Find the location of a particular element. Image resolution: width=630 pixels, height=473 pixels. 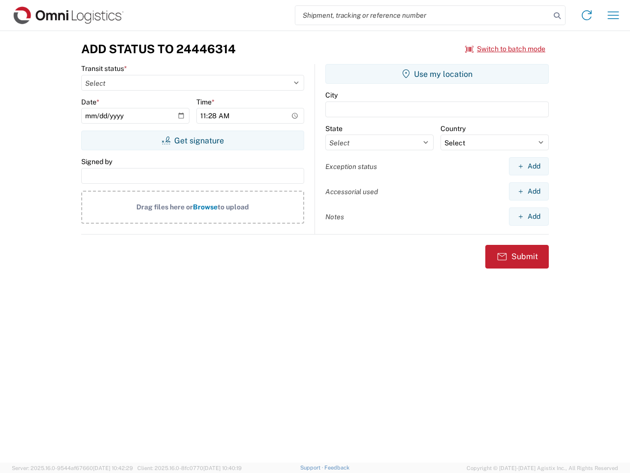

label: Exception status is located at coordinates (351, 166).